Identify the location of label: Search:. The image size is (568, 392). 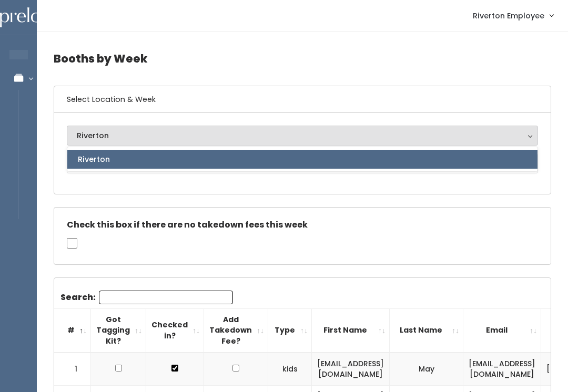
(146, 297).